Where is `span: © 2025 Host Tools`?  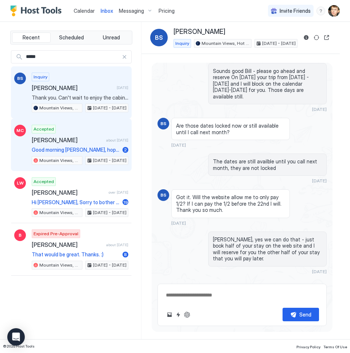
span: © 2025 Host Tools is located at coordinates (19, 346).